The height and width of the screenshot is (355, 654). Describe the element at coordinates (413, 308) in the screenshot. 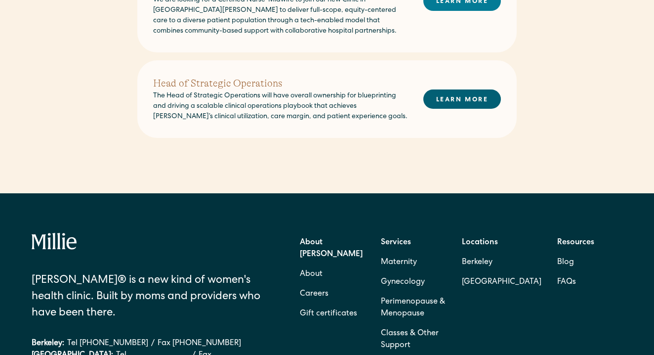

I see `a: Perimenopause & Menopause` at that location.